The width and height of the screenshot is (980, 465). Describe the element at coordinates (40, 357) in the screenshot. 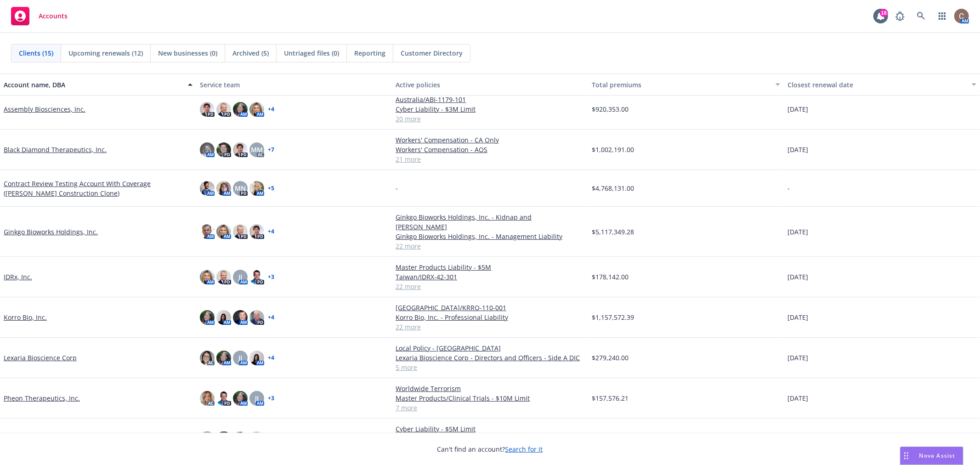

I see `a: Lexaria Bioscience Corp` at that location.